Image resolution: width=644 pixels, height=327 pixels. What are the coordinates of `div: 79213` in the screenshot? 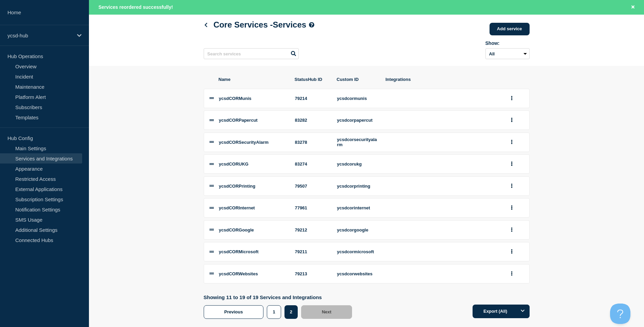 It's located at (312, 274).